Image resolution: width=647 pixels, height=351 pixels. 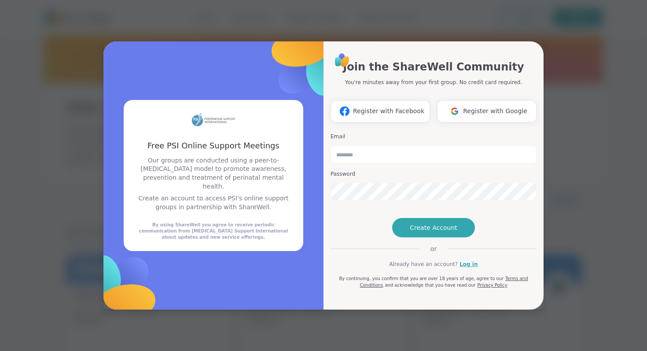 What do you see at coordinates (433, 174) in the screenshot?
I see `h3: Password` at bounding box center [433, 174].